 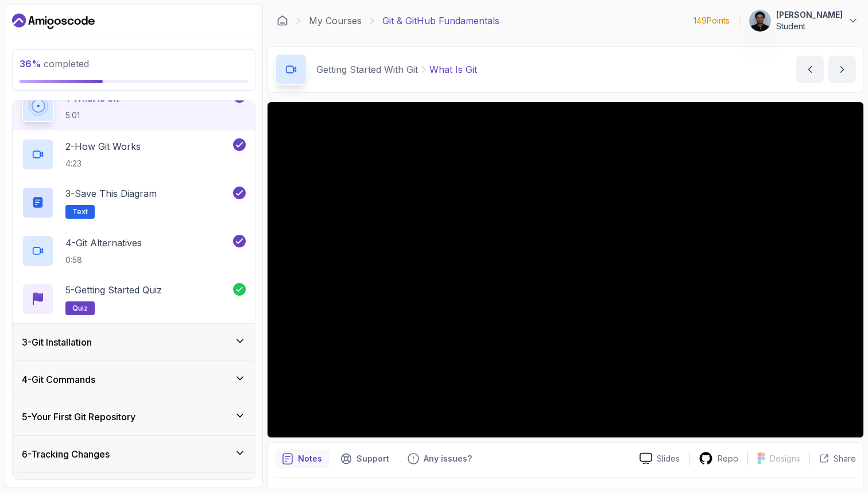 I want to click on button: 5-Your First Git Repository, so click(x=134, y=417).